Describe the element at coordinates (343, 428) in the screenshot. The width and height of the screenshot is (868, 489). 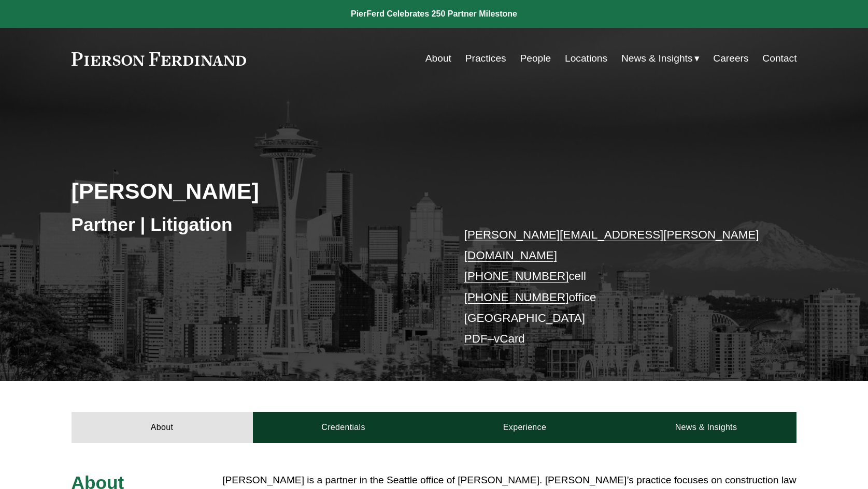
I see `a: Credentials` at that location.